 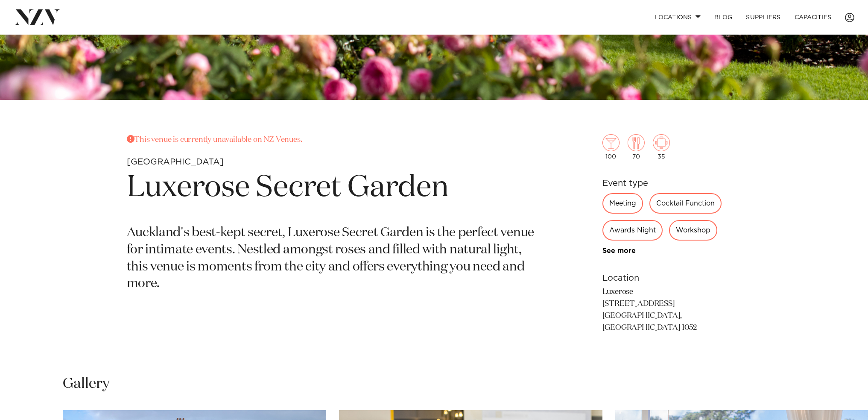 What do you see at coordinates (334, 141) in the screenshot?
I see `p: This venue is currently unavailable on NZ Venues.` at bounding box center [334, 141].